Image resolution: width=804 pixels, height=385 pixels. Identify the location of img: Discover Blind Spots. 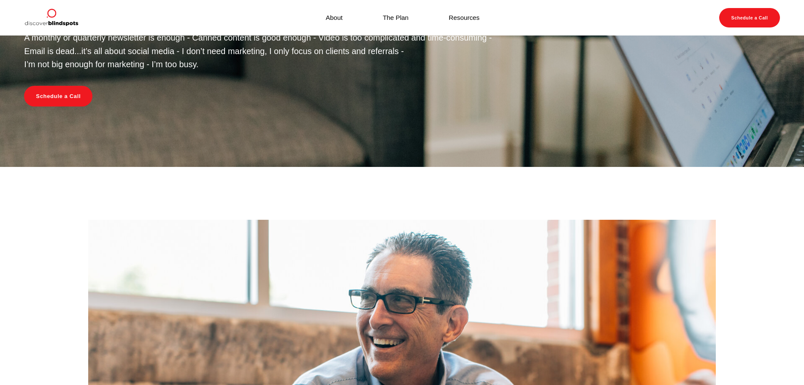
(51, 18).